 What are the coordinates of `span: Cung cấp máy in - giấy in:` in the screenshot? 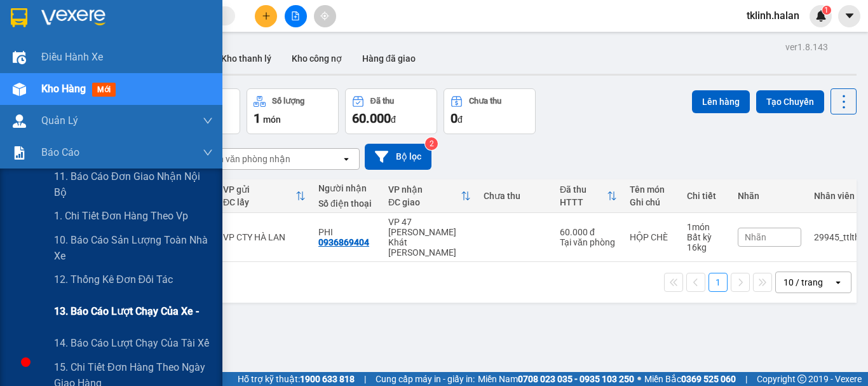 It's located at (425, 379).